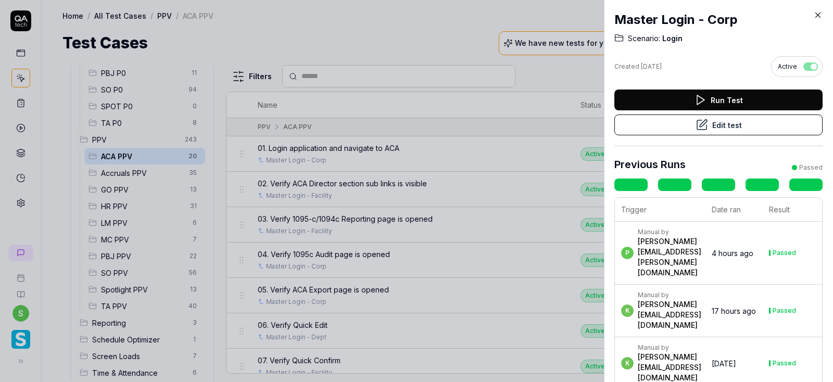 The height and width of the screenshot is (382, 833). Describe the element at coordinates (732, 253) in the screenshot. I see `time: 4 hours ago` at that location.